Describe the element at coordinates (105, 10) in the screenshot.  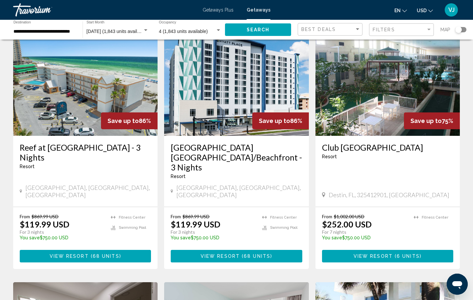
I see `a: Travorium` at that location.